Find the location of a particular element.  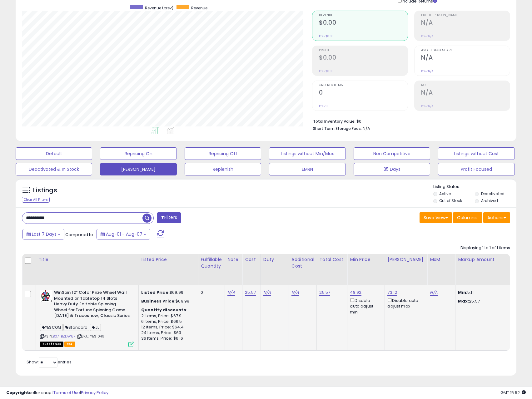

strong: Min: is located at coordinates (463, 292).